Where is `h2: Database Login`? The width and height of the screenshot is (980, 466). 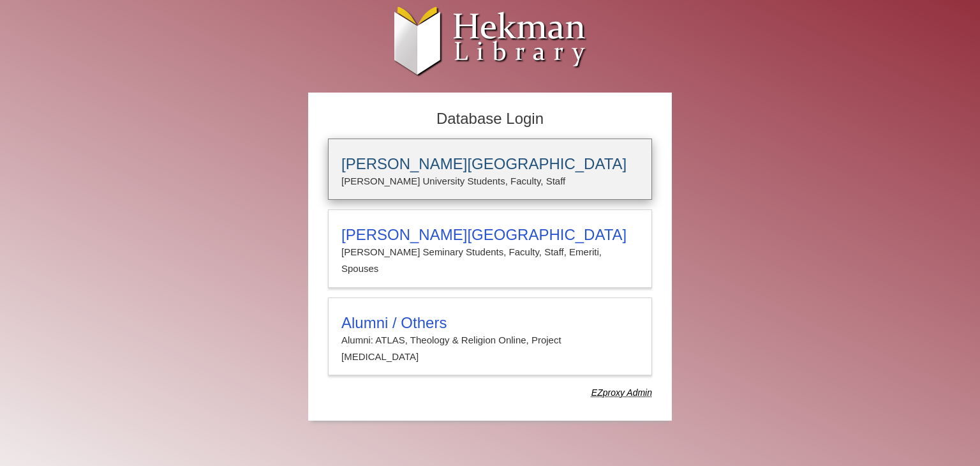 h2: Database Login is located at coordinates (490, 119).